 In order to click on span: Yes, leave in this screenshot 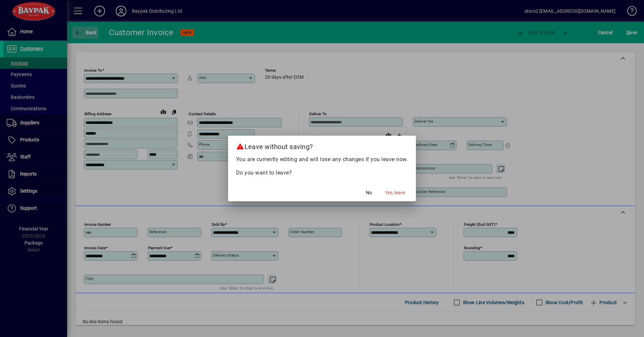, I will do `click(395, 192)`.